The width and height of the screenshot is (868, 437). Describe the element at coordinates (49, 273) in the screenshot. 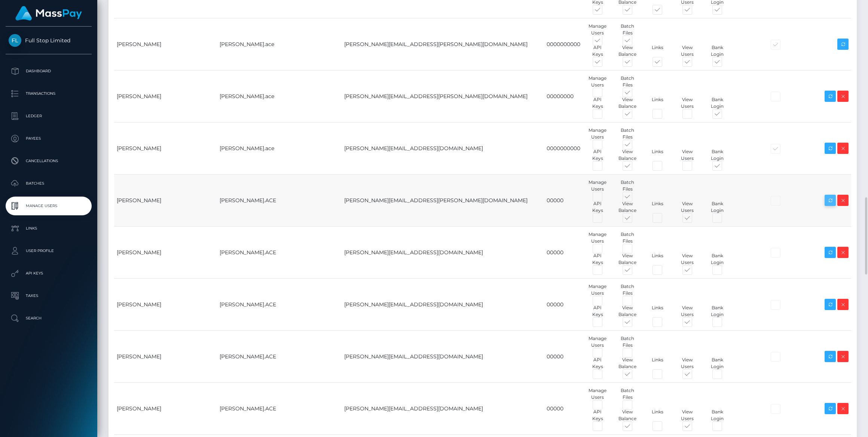

I see `p: API Keys` at that location.